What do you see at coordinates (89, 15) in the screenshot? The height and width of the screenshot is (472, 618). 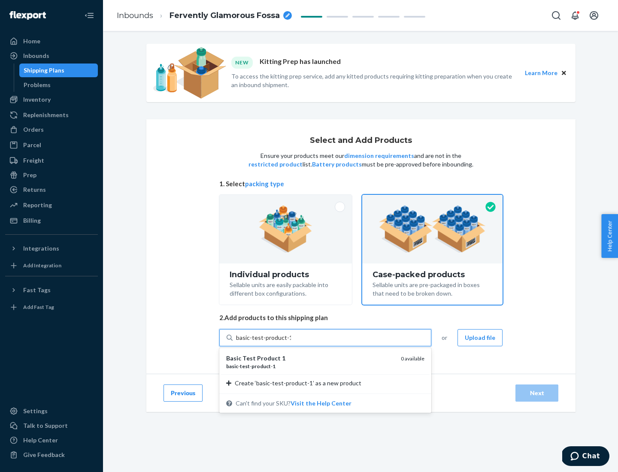 I see `button: Close Navigation` at bounding box center [89, 15].